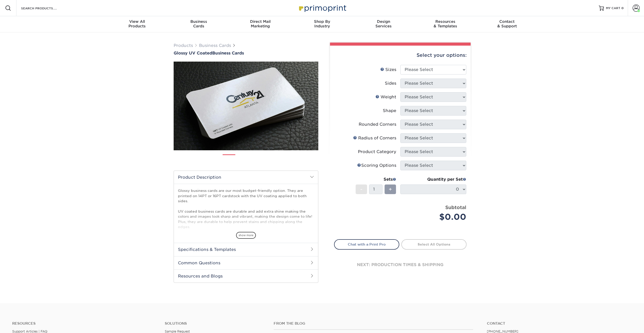  Describe the element at coordinates (377, 152) in the screenshot. I see `div: Product Category` at that location.